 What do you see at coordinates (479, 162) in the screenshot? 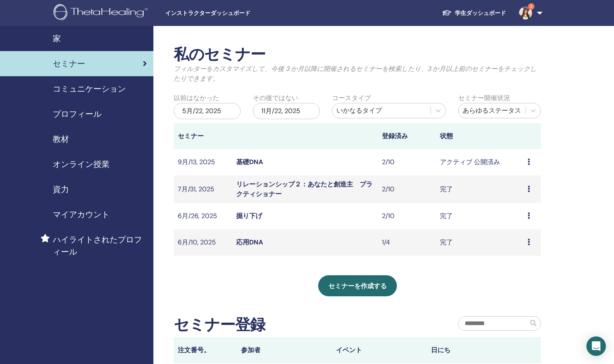
I see `td: アクティブ 公開済み` at bounding box center [479, 162].